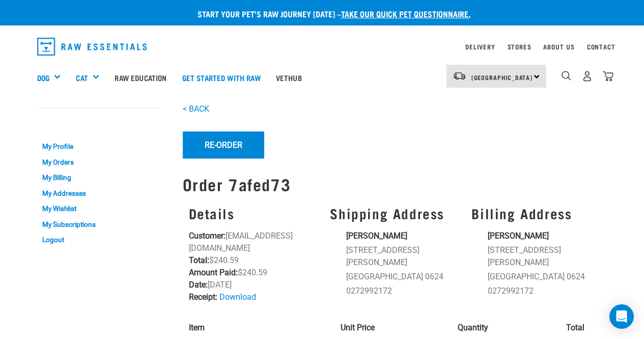 The height and width of the screenshot is (339, 644). What do you see at coordinates (406, 13) in the screenshot?
I see `a: take our quick pet questionnaire.` at bounding box center [406, 13].